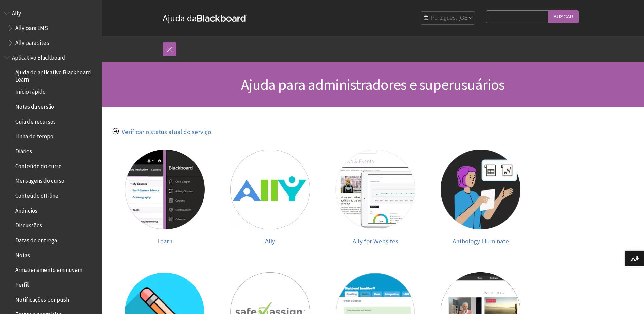 Image resolution: width=644 pixels, height=314 pixels. Describe the element at coordinates (376, 189) in the screenshot. I see `img: Ally for Websites` at that location.